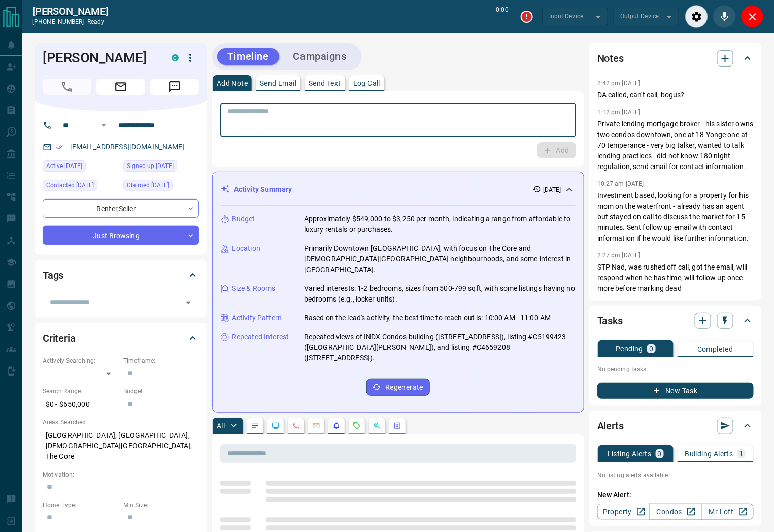 This screenshot has width=774, height=532. What do you see at coordinates (336, 426) in the screenshot?
I see `svg: Listing Alerts` at bounding box center [336, 426].